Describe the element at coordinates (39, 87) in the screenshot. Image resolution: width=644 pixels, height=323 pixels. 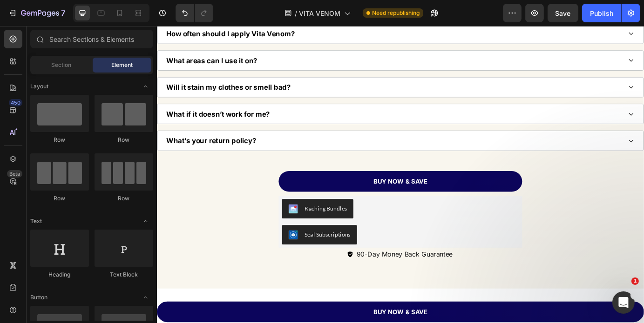
I see `span: Layout` at that location.